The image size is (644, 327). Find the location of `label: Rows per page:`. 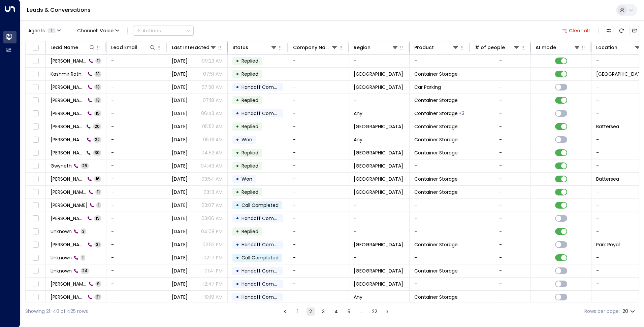

label: Rows per page: is located at coordinates (602, 312).